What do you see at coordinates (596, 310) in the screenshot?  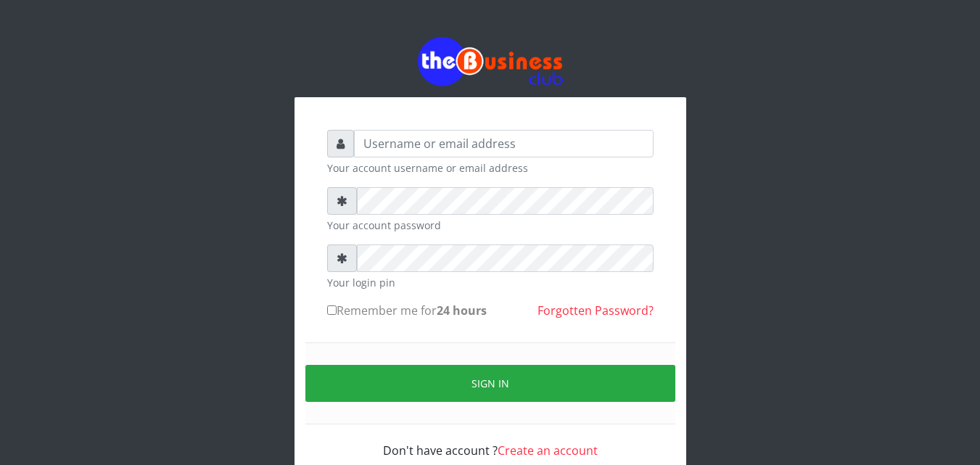 I see `a: Forgotten Password?` at bounding box center [596, 310].